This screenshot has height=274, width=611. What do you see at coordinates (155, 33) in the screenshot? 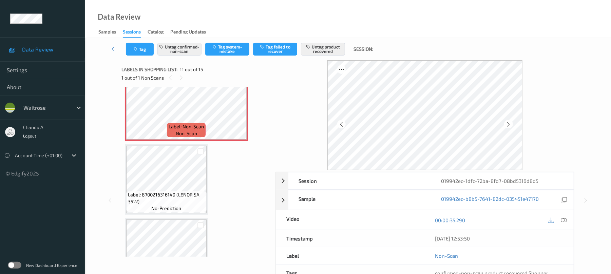
I see `div: Catalog` at bounding box center [155, 33].